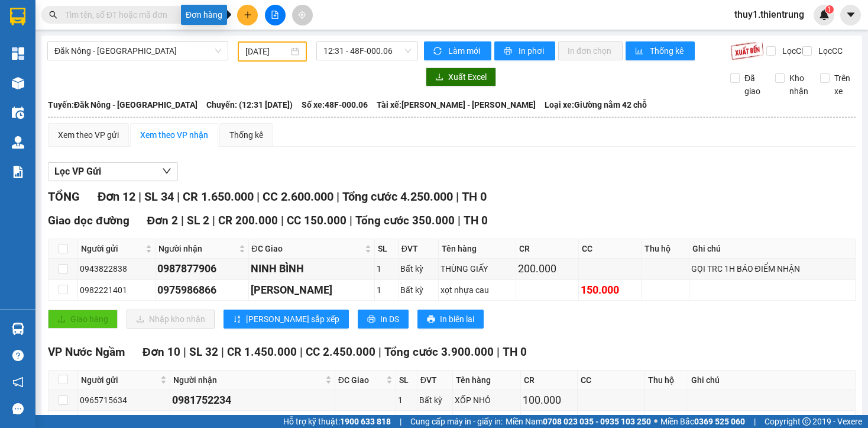 The height and width of the screenshot is (428, 868). Describe the element at coordinates (218, 197) in the screenshot. I see `span: CR 1.650.000` at that location.